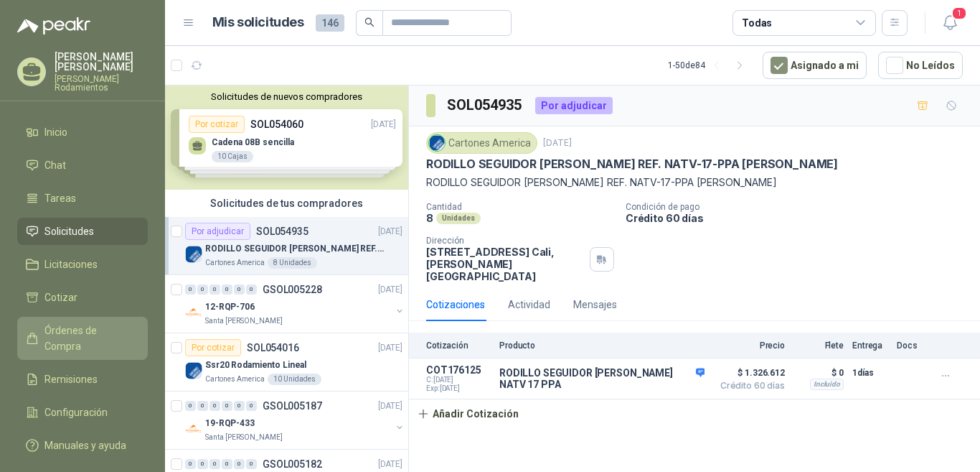  What do you see at coordinates (83, 412) in the screenshot?
I see `a: Configuración` at bounding box center [83, 412].